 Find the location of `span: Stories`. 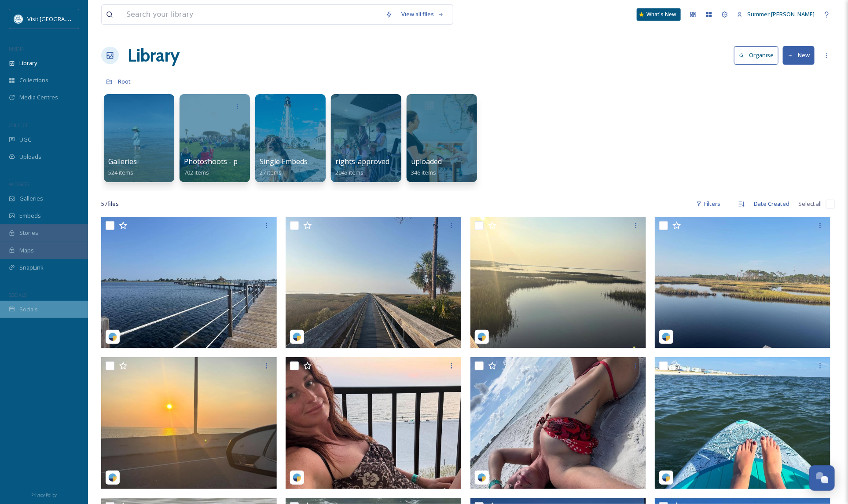

span: Stories is located at coordinates (28, 232).